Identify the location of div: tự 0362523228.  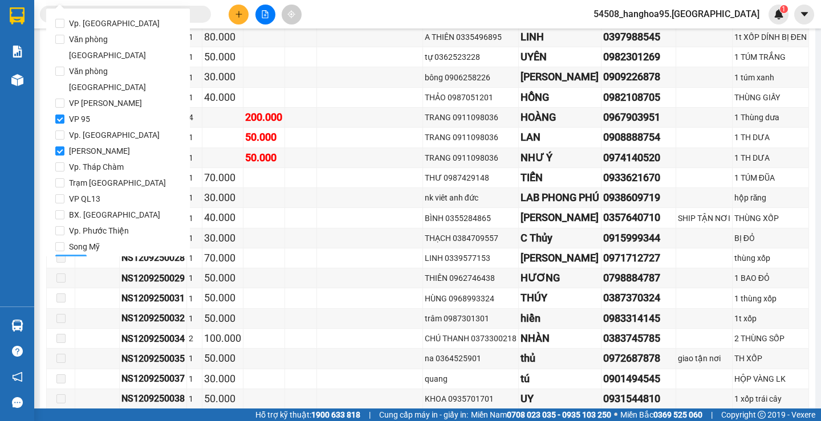
(470, 57).